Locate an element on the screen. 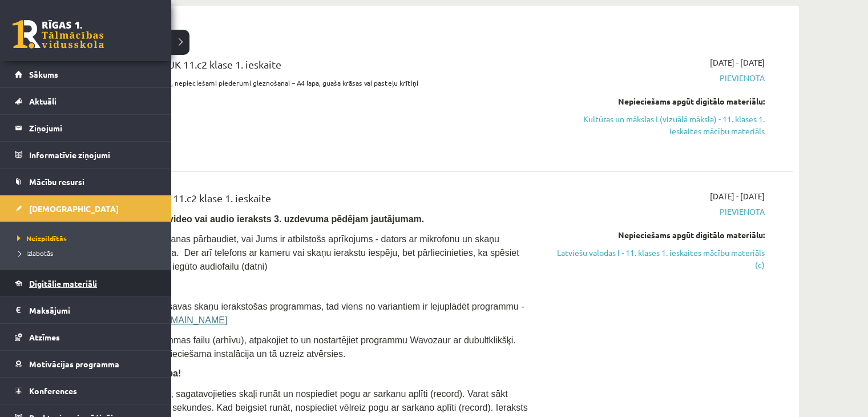 This screenshot has width=868, height=417. span: Mācību resursi is located at coordinates (57, 182).